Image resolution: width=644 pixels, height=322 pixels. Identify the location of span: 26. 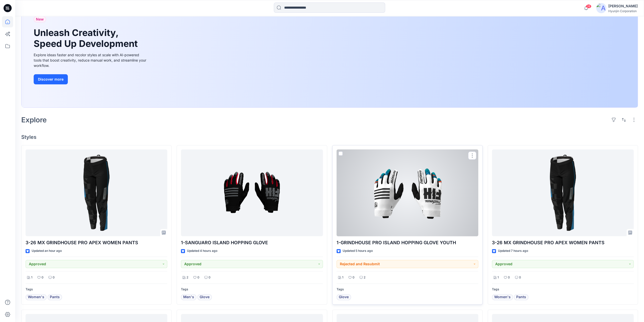
(589, 6).